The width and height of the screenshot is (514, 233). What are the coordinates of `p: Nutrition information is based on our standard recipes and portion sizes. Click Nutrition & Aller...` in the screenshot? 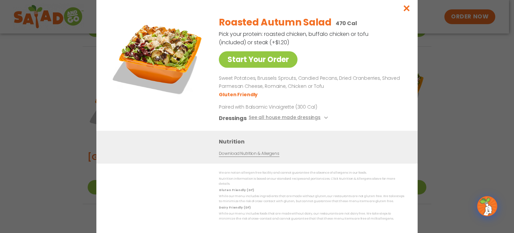 It's located at (312, 181).